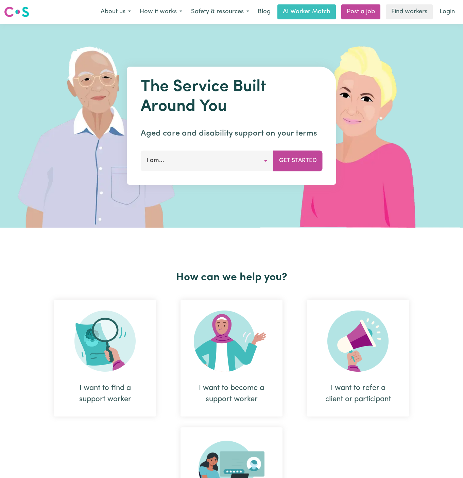  Describe the element at coordinates (264, 12) in the screenshot. I see `a: Blog` at that location.